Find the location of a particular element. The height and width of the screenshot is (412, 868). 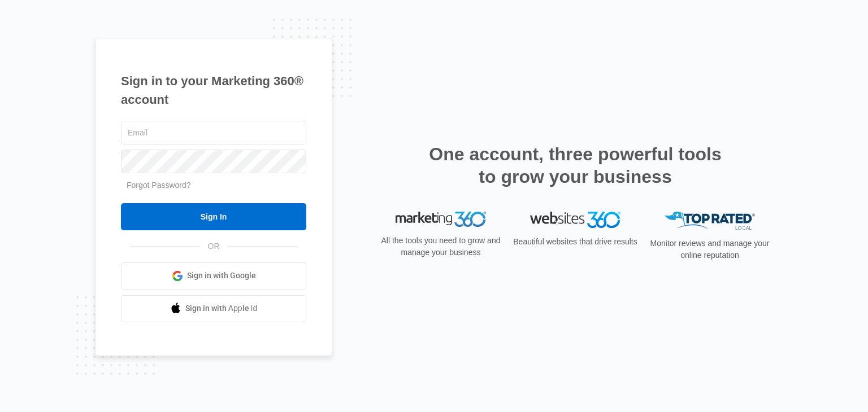

p: Monitor reviews and manage your online reputation is located at coordinates (710, 250).